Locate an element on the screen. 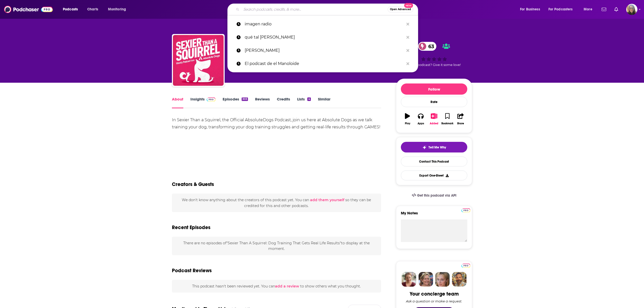 This screenshot has width=644, height=308. span: This podcast hasn't been reviewed yet. You can to show others what you thought. is located at coordinates (277, 286).